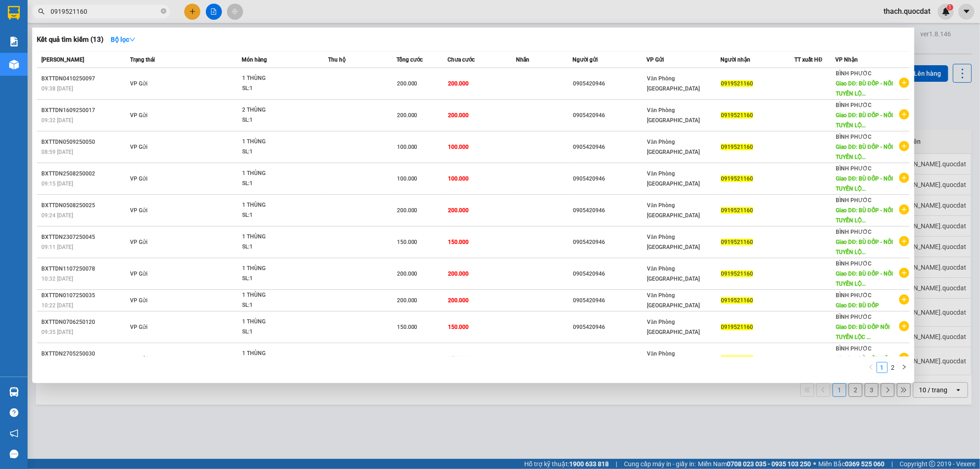 This screenshot has width=980, height=469. Describe the element at coordinates (84, 78) in the screenshot. I see `div: BXTTDN0410250097` at that location.